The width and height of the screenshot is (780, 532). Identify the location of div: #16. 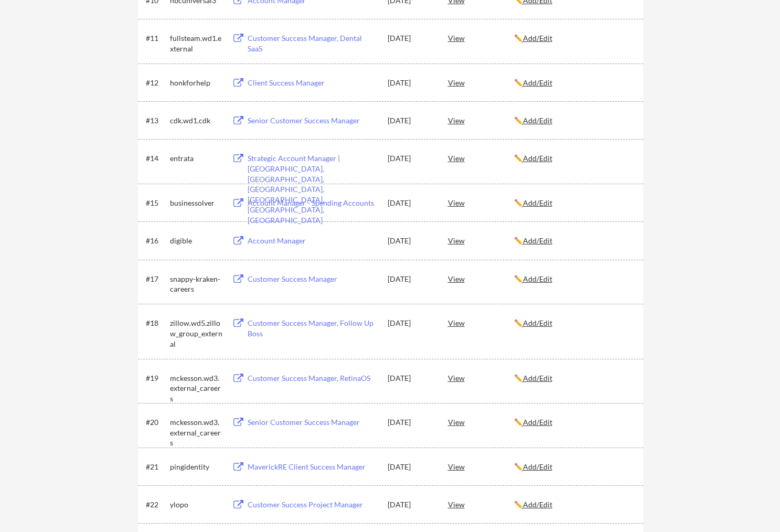
(156, 241).